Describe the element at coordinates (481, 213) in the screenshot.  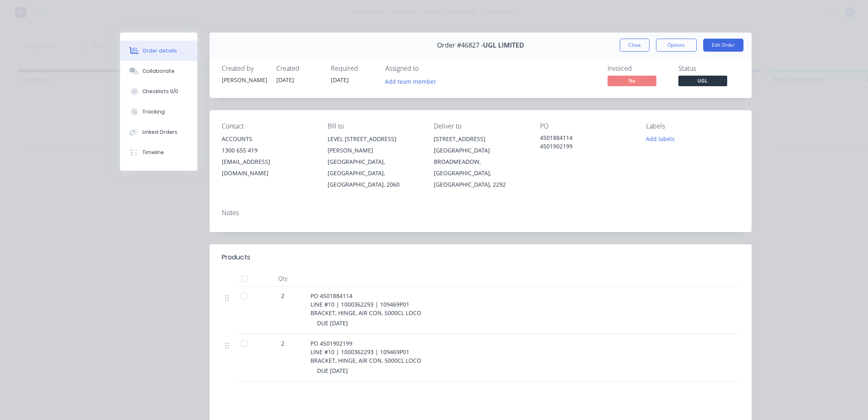
I see `div: Notes` at that location.